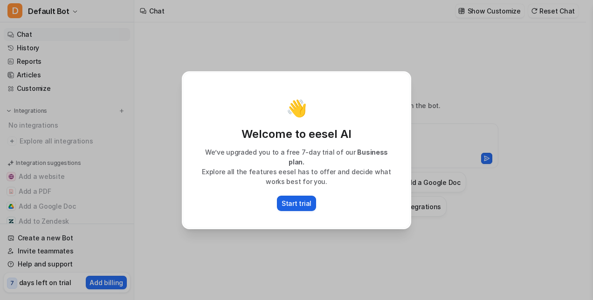  I want to click on p: Start trial, so click(297, 203).